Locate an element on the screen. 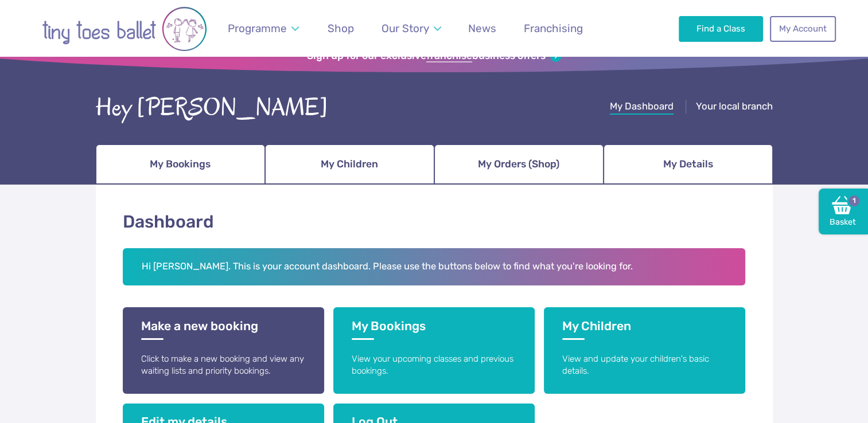  a: My Details is located at coordinates (688, 165).